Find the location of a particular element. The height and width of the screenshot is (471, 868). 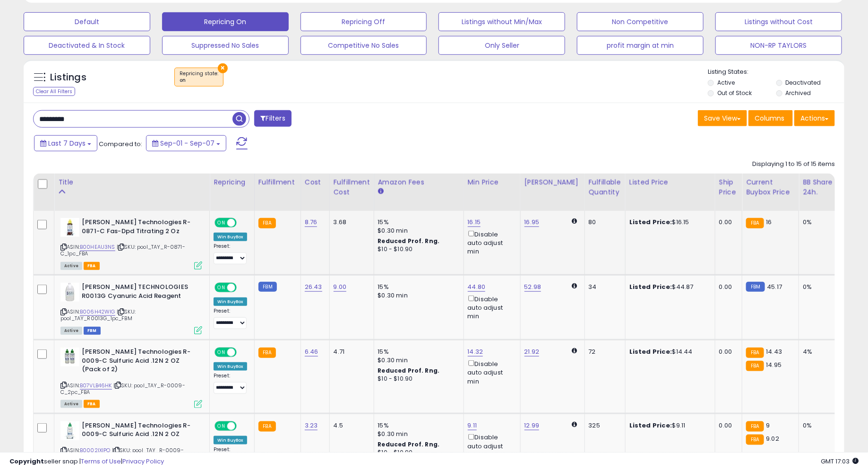

a: 52.98 is located at coordinates (533, 287).